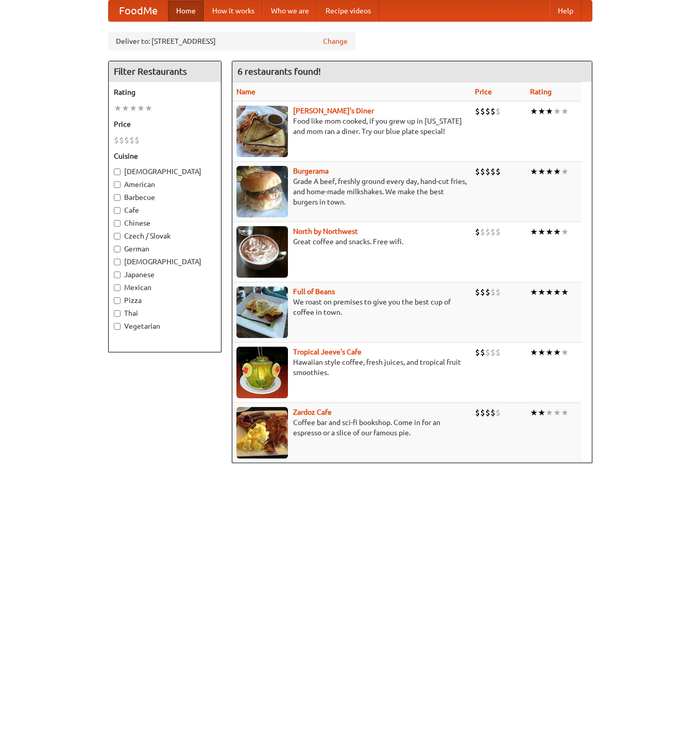 This screenshot has height=729, width=700. I want to click on input: Czech / Slovak, so click(117, 236).